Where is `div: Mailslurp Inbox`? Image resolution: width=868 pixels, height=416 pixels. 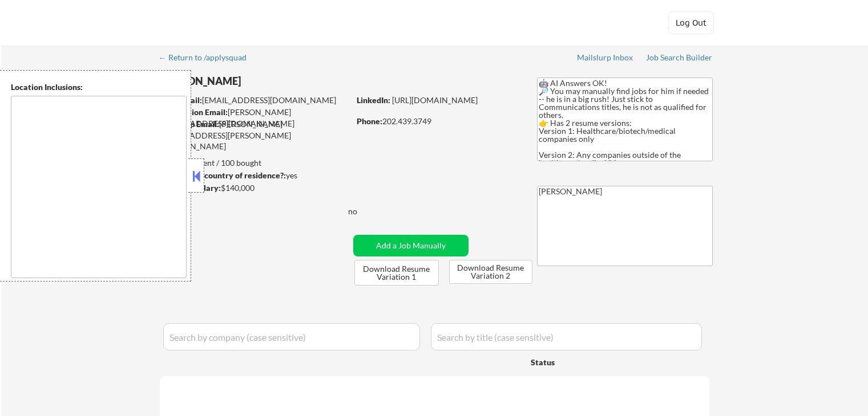
div: Mailslurp Inbox is located at coordinates (605, 57).